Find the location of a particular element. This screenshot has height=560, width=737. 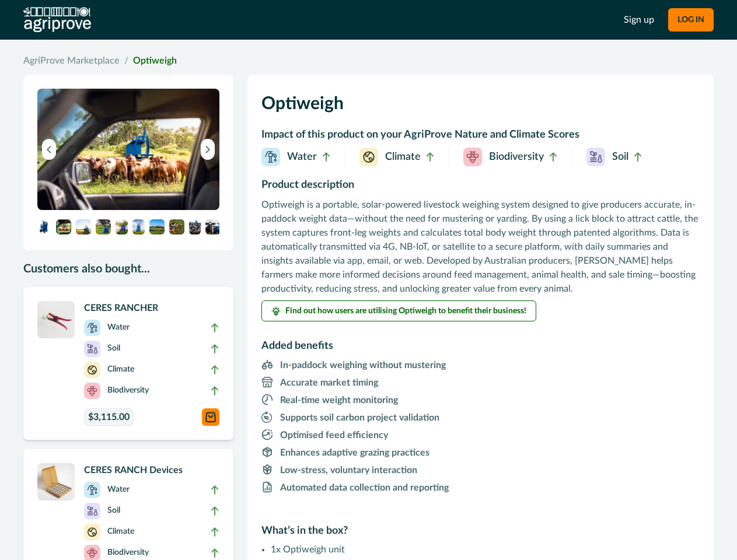

p: Real-time weight monitoring is located at coordinates (339, 400).